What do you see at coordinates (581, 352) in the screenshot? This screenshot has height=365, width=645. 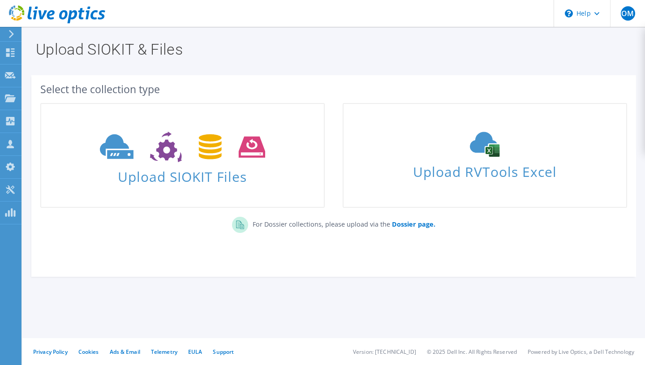 I see `li: Powered by Live Optics, a Dell Technology` at bounding box center [581, 352].